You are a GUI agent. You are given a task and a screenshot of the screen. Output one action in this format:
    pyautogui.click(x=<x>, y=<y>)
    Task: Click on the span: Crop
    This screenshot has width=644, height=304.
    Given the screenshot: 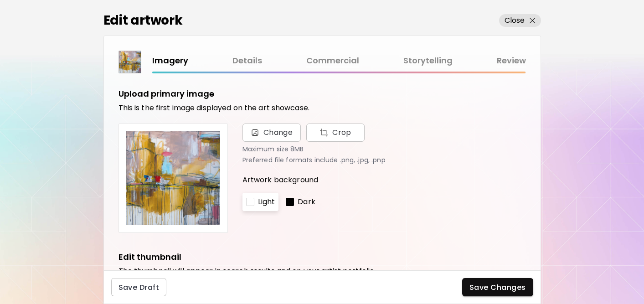 What is the action you would take?
    pyautogui.click(x=335, y=132)
    